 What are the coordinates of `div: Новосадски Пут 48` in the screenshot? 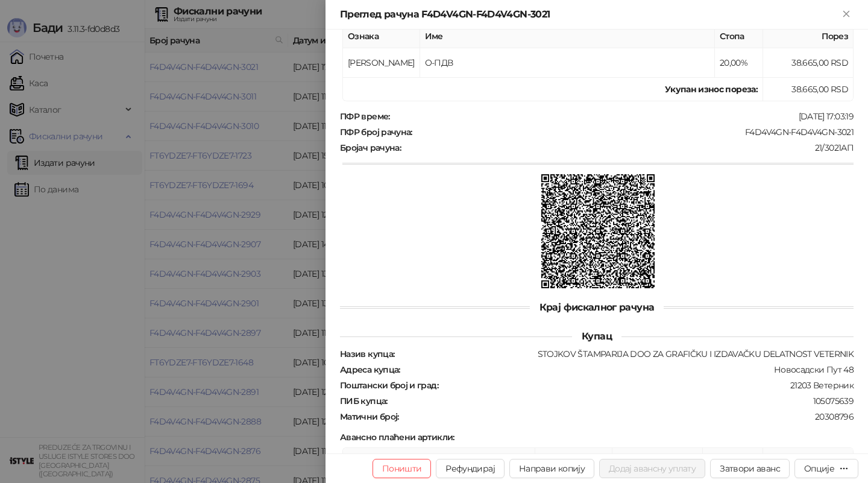 It's located at (628, 370).